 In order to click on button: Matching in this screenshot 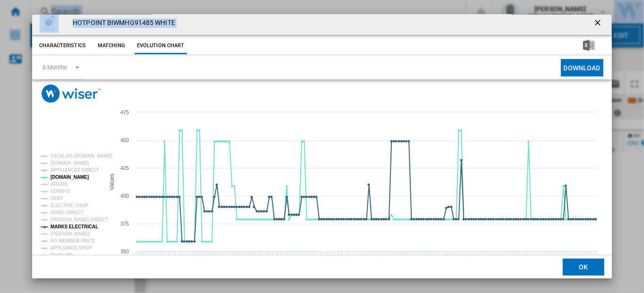, I will do `click(111, 46)`.